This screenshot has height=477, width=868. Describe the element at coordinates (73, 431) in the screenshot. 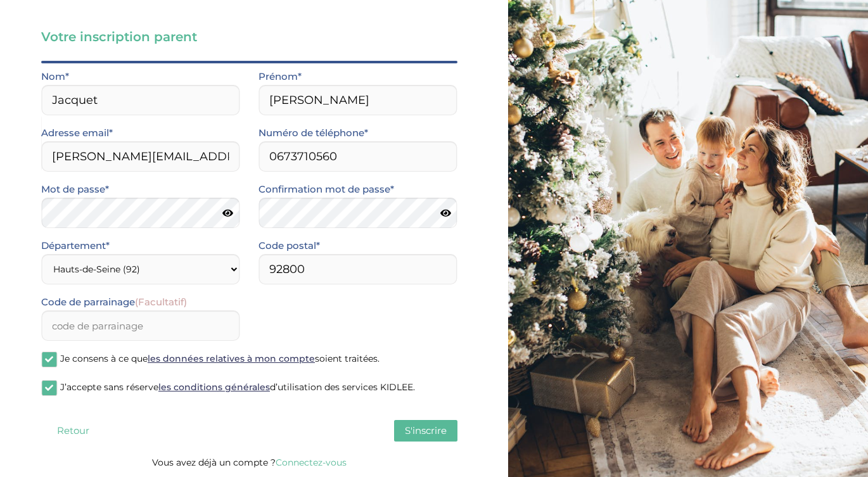

I see `button: Retour` at that location.